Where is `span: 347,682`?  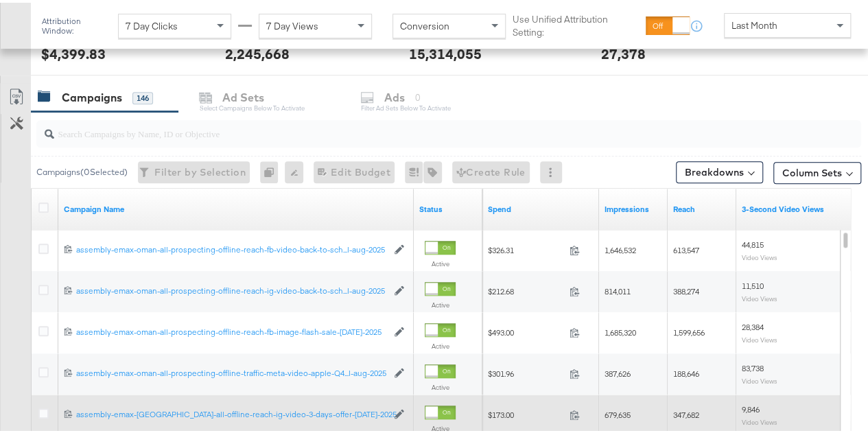
span: 347,682 is located at coordinates (686, 412).